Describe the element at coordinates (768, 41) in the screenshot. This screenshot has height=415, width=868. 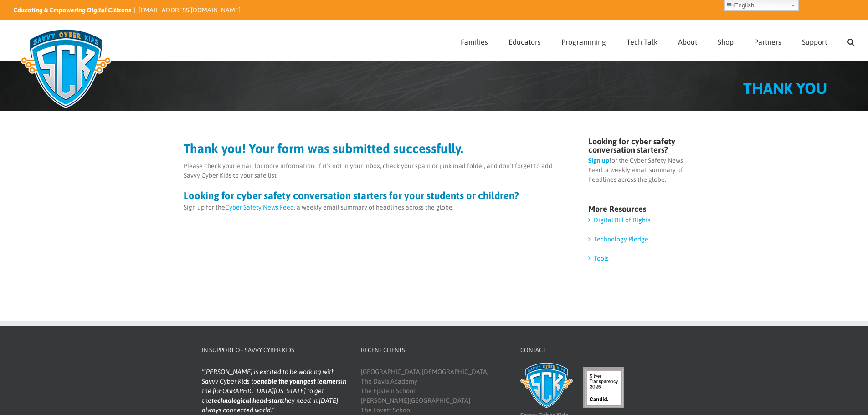
I see `a: Partners` at that location.